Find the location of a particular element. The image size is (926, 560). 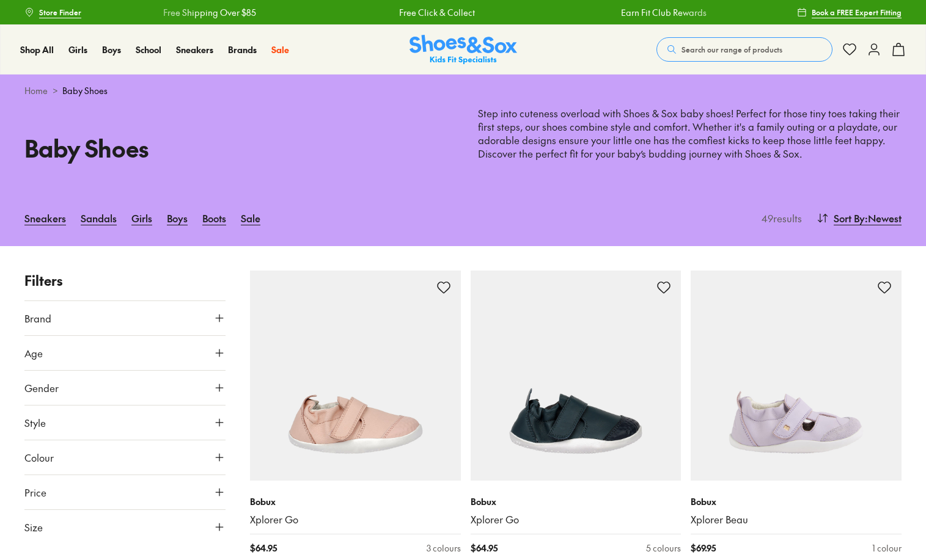

a: Shop All is located at coordinates (36, 49).